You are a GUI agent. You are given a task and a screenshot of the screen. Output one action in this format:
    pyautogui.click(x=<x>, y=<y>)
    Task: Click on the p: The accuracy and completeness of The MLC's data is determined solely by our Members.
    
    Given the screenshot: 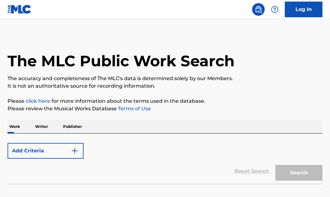 What is the action you would take?
    pyautogui.click(x=165, y=78)
    